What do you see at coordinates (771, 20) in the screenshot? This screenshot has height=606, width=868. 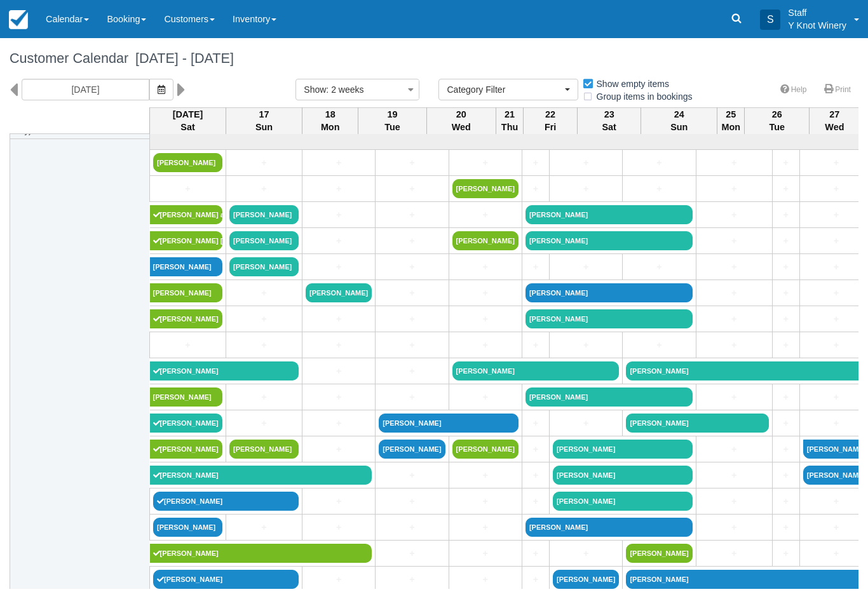 I see `div: S` at bounding box center [771, 20].